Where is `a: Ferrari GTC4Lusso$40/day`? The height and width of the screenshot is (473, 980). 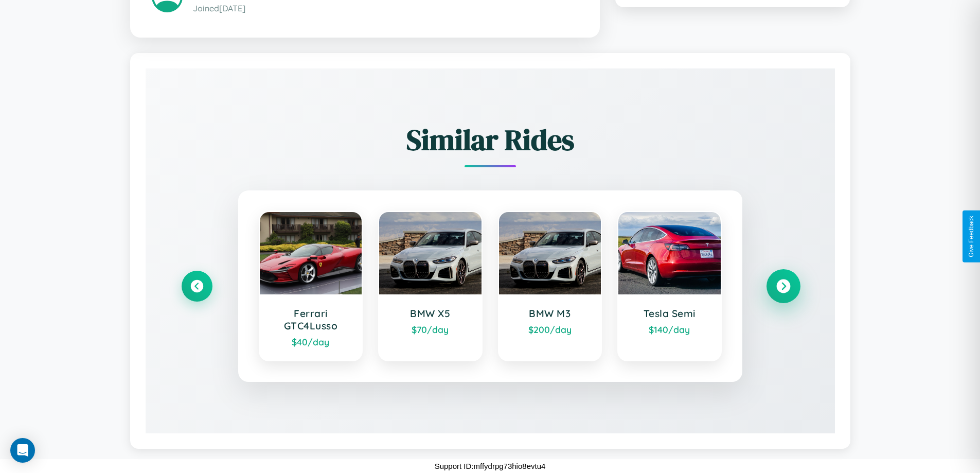 a: Ferrari GTC4Lusso$40/day is located at coordinates (310, 286).